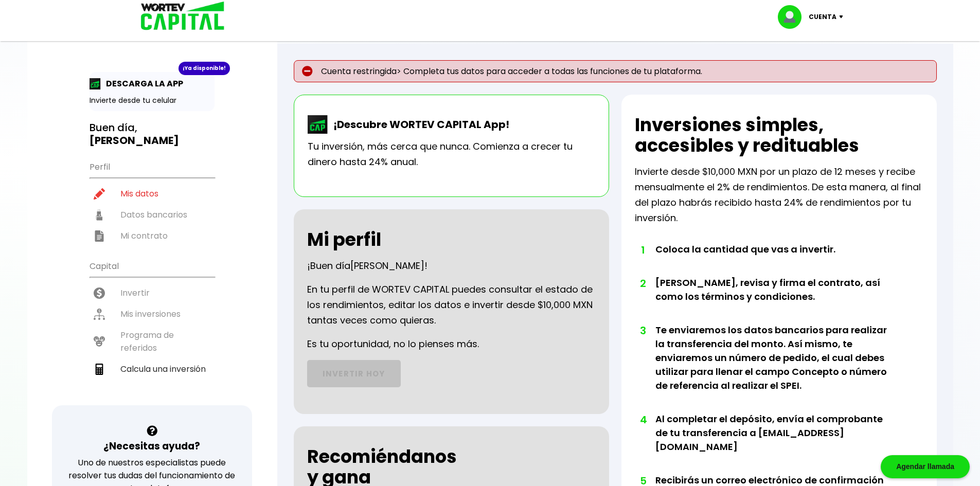 The image size is (980, 486). Describe the element at coordinates (152, 134) in the screenshot. I see `h3: Buen día,` at that location.